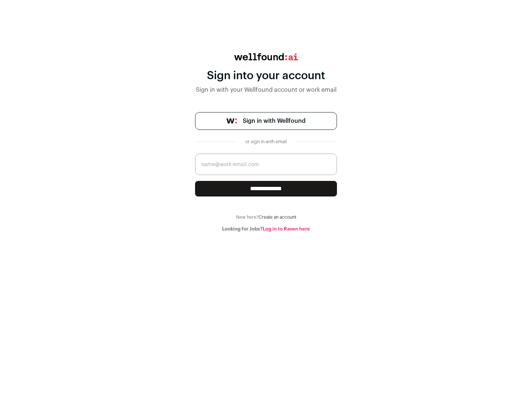 The width and height of the screenshot is (532, 407). Describe the element at coordinates (266, 76) in the screenshot. I see `div: Sign into your account` at that location.